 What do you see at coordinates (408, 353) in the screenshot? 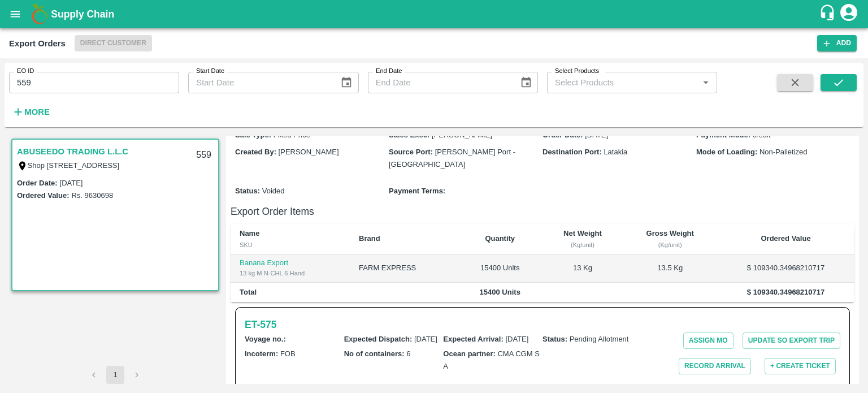
I see `span: 6` at bounding box center [408, 353].